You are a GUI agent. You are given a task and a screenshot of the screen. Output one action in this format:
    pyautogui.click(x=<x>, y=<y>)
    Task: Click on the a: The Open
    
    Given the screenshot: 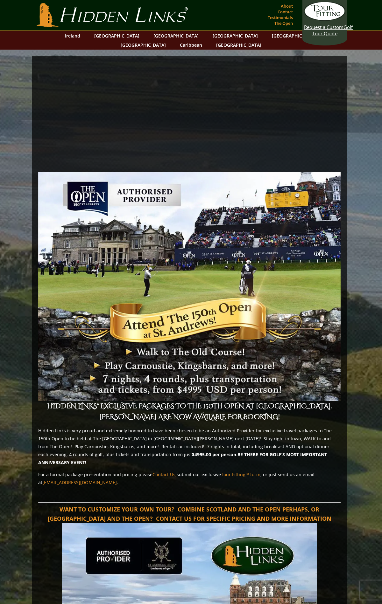 What is the action you would take?
    pyautogui.click(x=283, y=23)
    